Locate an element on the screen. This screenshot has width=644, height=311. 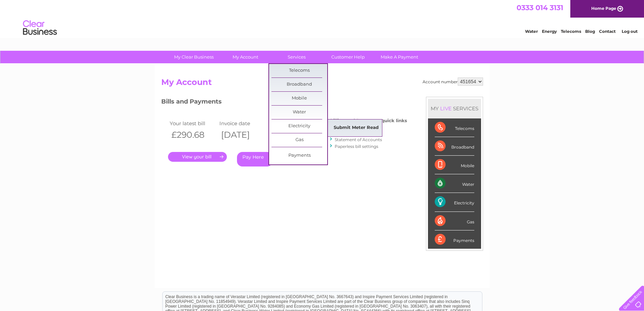
a: Blog is located at coordinates (590, 31).